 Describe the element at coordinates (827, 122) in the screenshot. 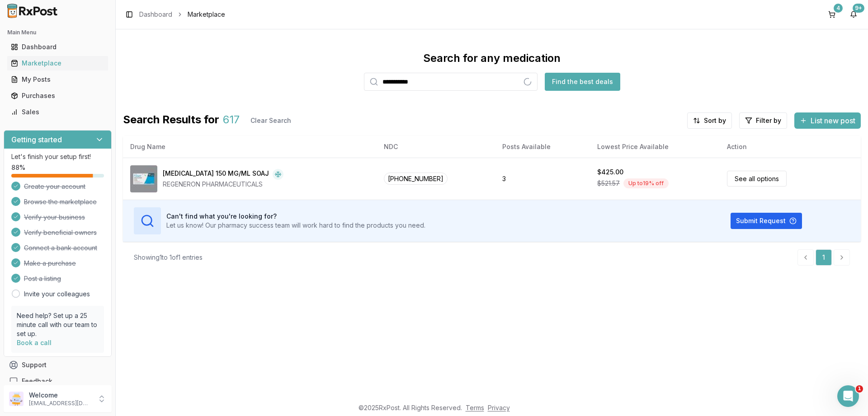

I see `a: List new post` at that location.